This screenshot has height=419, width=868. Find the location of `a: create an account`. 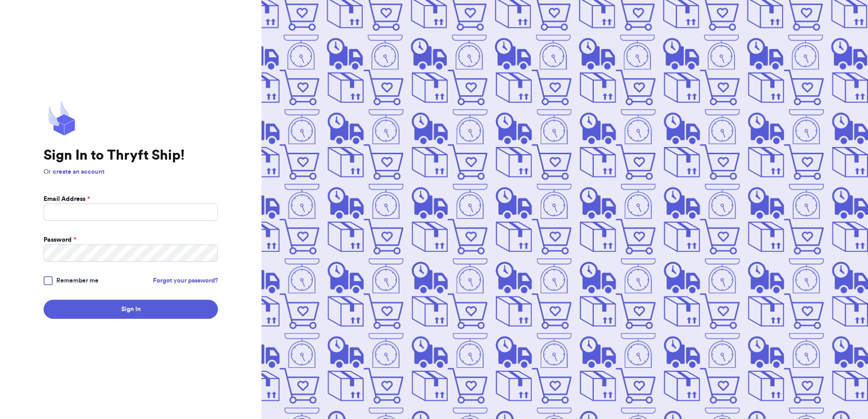

a: create an account is located at coordinates (78, 172).